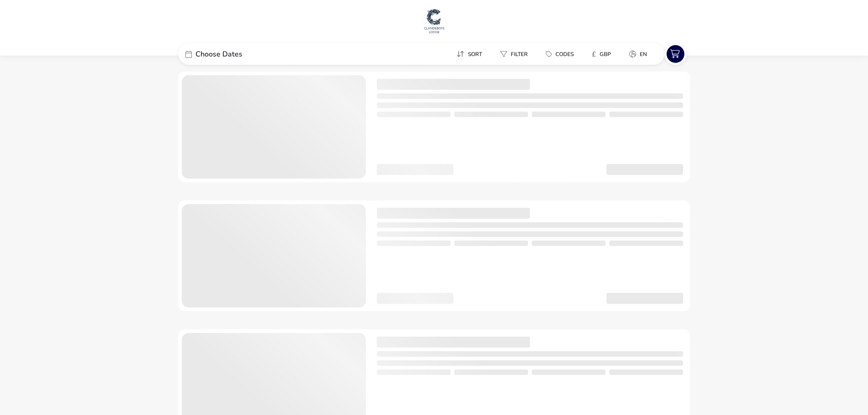  I want to click on span: Codes, so click(564, 55).